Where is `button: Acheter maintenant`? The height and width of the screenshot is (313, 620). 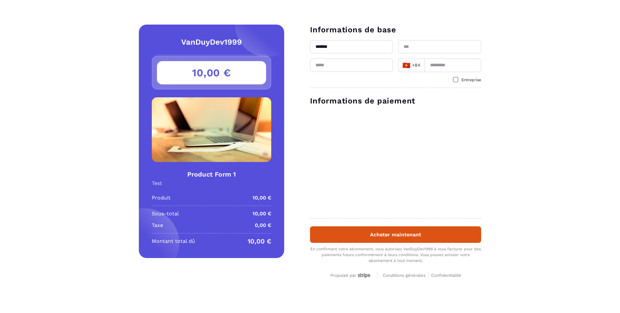 button: Acheter maintenant is located at coordinates (396, 234).